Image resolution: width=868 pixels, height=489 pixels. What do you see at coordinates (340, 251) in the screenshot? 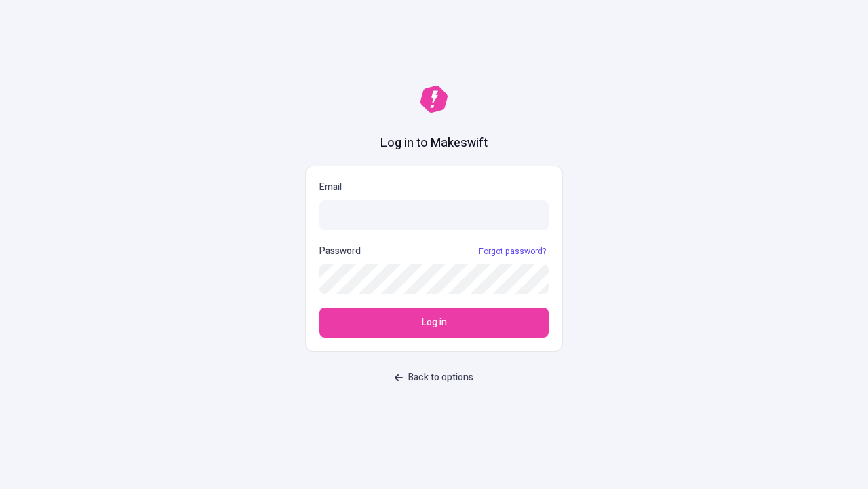
I see `p: Password` at bounding box center [340, 251].